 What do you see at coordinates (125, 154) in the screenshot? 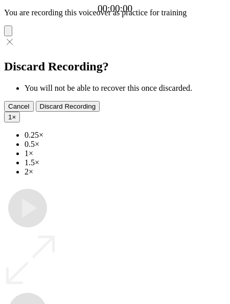
I see `li: 1×` at bounding box center [125, 154].